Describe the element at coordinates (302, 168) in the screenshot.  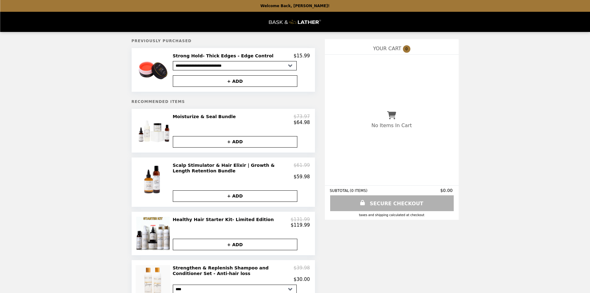
I see `p: $61.99` at that location.